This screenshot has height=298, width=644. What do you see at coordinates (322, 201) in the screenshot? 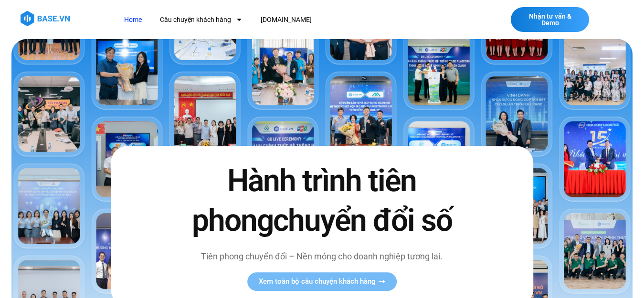
I see `h2: Hành trình tiên phong` at bounding box center [322, 201].